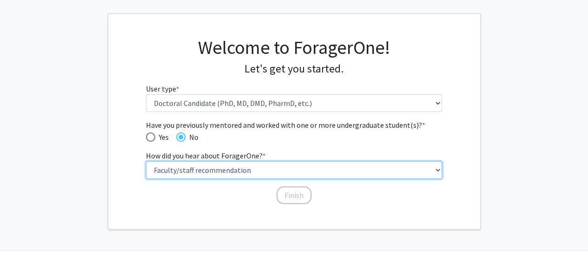 Image resolution: width=588 pixels, height=256 pixels. What do you see at coordinates (294, 69) in the screenshot?
I see `h4: Let's get you started.` at bounding box center [294, 69].